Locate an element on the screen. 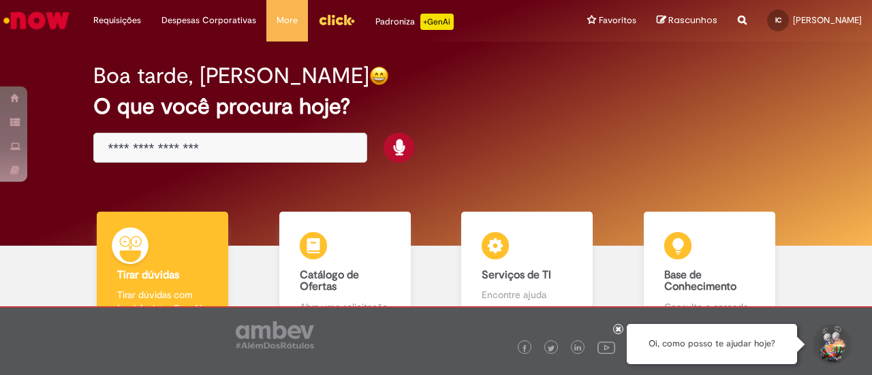 This screenshot has height=375, width=872. img: logo_footer_twitter.png is located at coordinates (551, 349).